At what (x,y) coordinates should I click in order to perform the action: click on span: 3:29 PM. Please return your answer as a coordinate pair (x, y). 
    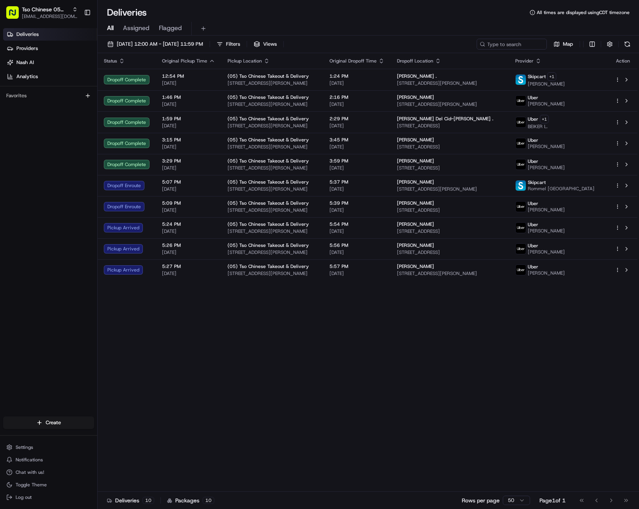
    Looking at the image, I should click on (189, 161).